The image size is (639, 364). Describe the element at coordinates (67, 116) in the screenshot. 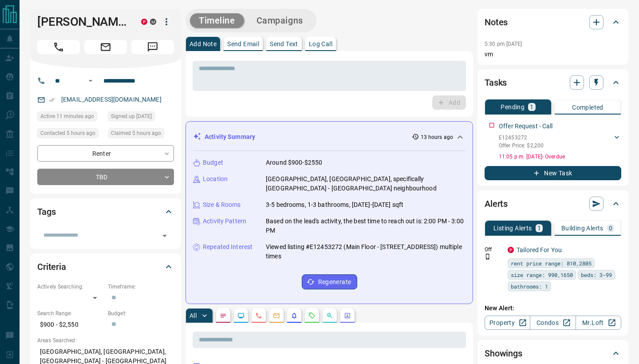

I see `span: Active 11 minutes ago` at that location.